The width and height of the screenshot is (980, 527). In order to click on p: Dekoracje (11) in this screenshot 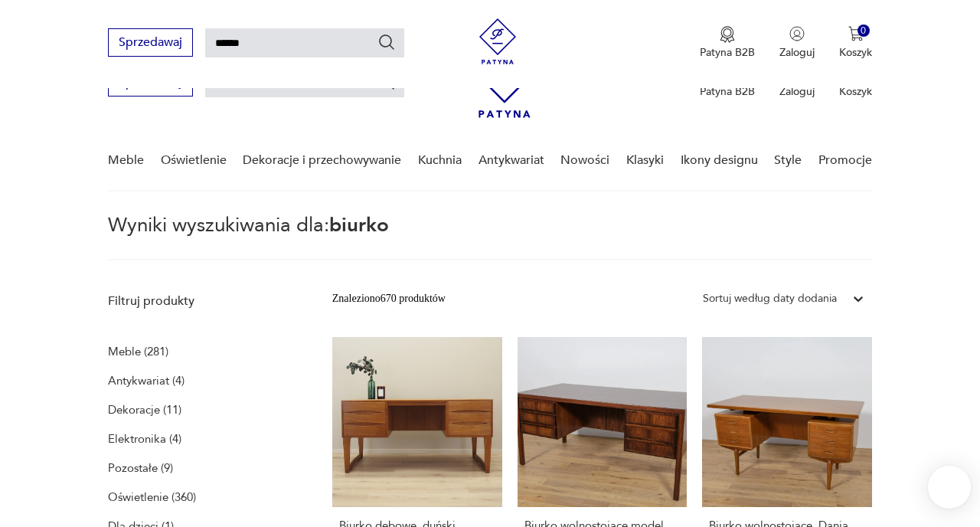, I will do `click(144, 410)`.